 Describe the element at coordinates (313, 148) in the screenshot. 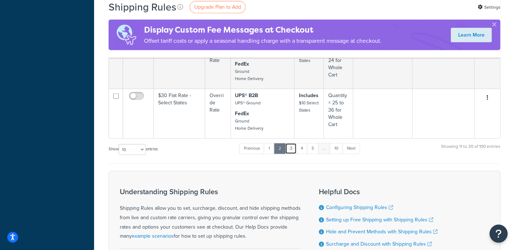

I see `a: 5` at that location.